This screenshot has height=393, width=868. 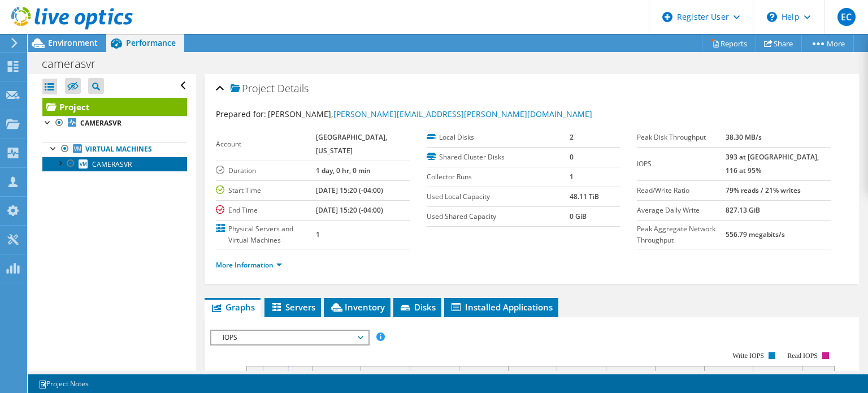 What do you see at coordinates (847, 17) in the screenshot?
I see `span: EC` at bounding box center [847, 17].